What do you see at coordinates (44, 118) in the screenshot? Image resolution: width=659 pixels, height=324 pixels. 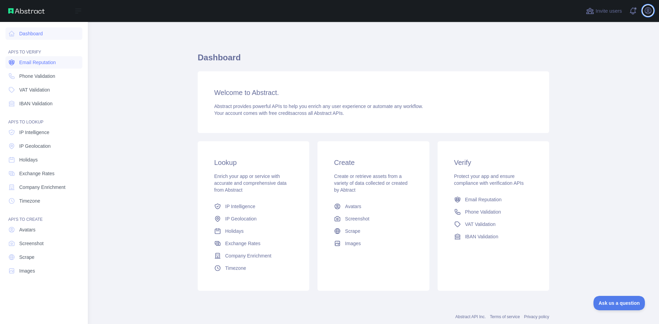 I see `div: API'S TO LOOKUP` at bounding box center [44, 118].